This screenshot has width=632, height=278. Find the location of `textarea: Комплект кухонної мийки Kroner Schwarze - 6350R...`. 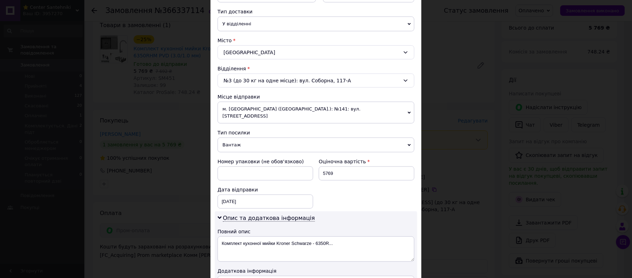

textarea: Комплект кухонної мийки Kroner Schwarze - 6350R... is located at coordinates (316, 249).